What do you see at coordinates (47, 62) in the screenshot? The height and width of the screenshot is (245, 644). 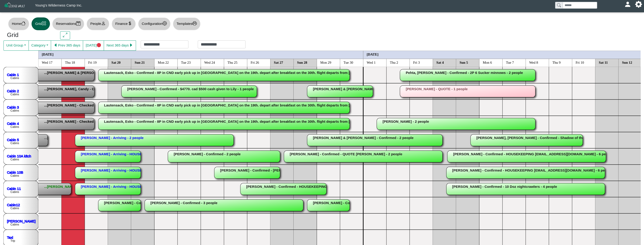 I see `text: Wed 17` at bounding box center [47, 62].